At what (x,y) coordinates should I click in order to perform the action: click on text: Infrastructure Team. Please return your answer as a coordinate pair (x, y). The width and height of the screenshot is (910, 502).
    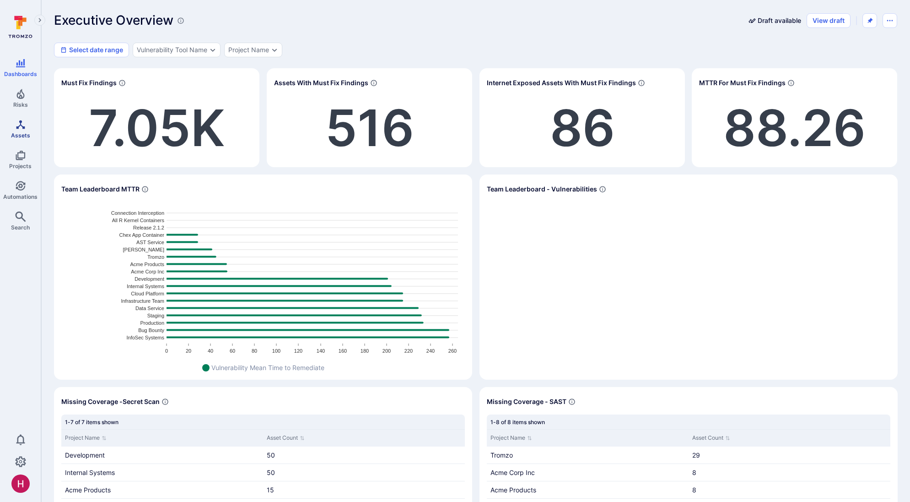
    Looking at the image, I should click on (142, 301).